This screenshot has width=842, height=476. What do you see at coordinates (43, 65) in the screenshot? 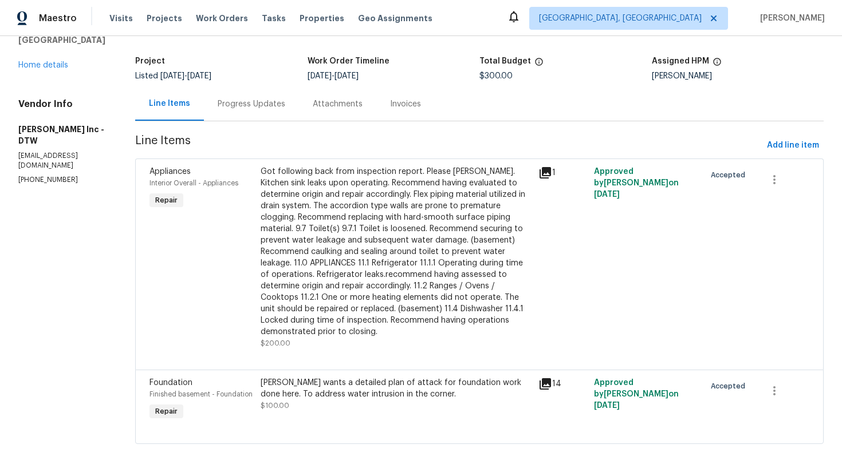
I see `a: Home details` at bounding box center [43, 65].